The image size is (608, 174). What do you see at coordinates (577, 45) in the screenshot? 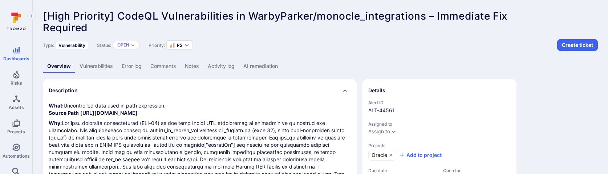
I see `button: Create ticket` at bounding box center [577, 45].